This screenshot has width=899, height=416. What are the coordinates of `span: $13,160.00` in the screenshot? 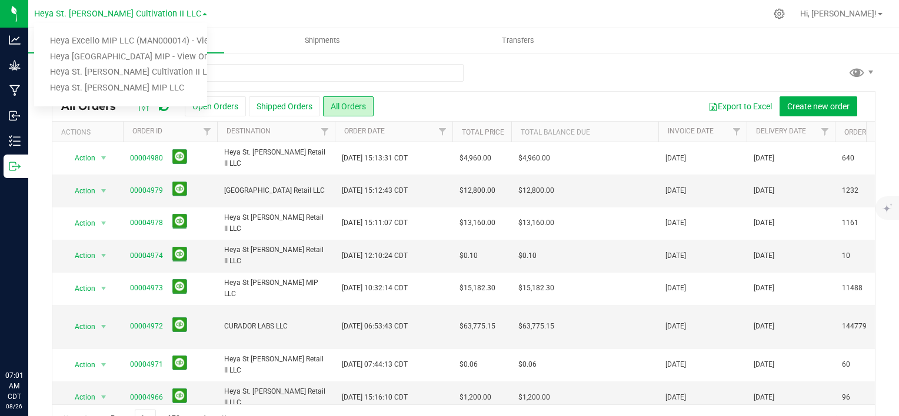 It's located at (536, 223).